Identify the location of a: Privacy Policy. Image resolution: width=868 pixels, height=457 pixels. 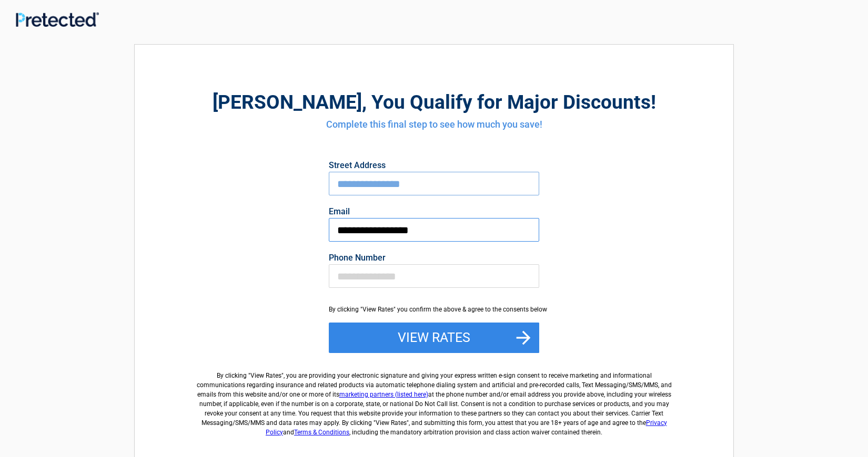
(466, 428).